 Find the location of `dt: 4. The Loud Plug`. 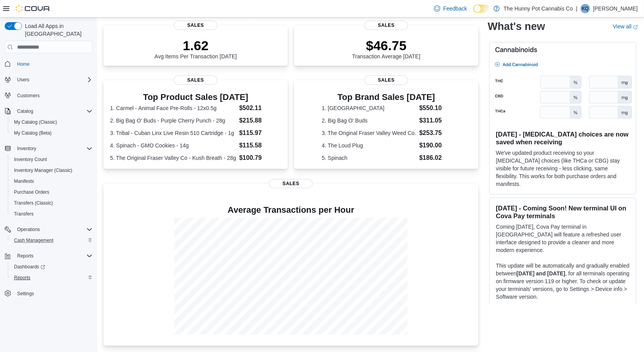

dt: 4. The Loud Plug is located at coordinates (369, 146).